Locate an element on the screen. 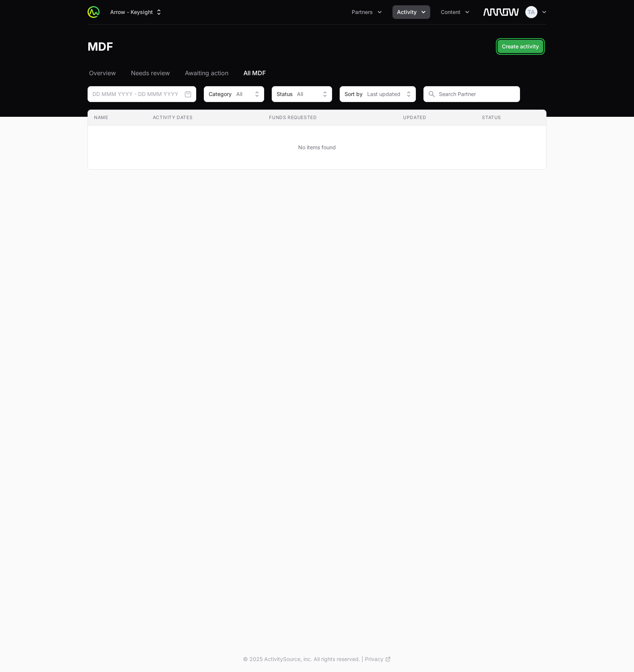 Image resolution: width=634 pixels, height=672 pixels. div: Sort by filter is located at coordinates (378, 94).